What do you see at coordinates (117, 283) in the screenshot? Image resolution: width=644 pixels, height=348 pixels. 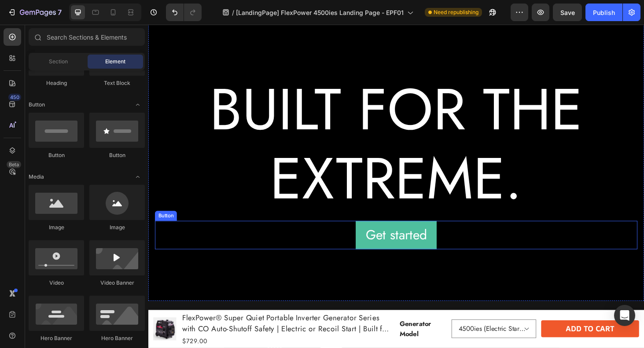 I see `div: Video Banner` at bounding box center [117, 283].